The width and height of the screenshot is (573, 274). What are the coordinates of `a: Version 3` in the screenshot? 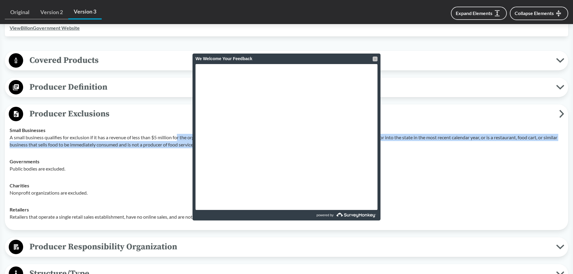 It's located at (85, 12).